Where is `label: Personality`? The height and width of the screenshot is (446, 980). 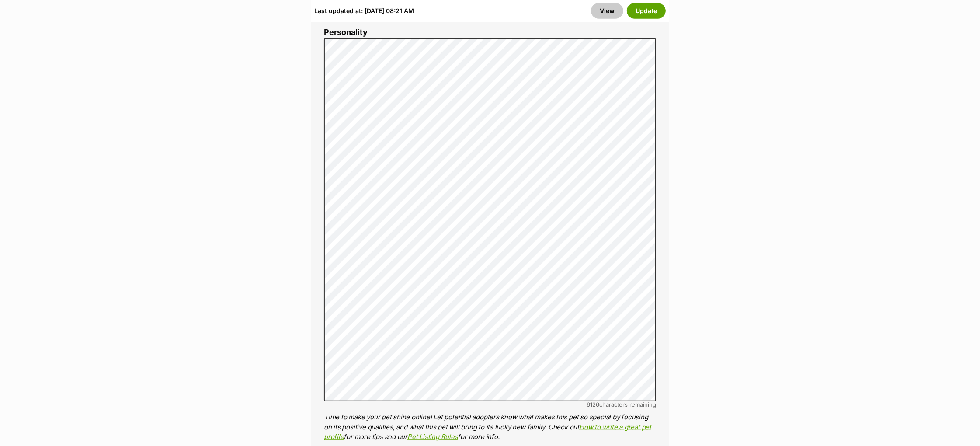 label: Personality is located at coordinates (490, 32).